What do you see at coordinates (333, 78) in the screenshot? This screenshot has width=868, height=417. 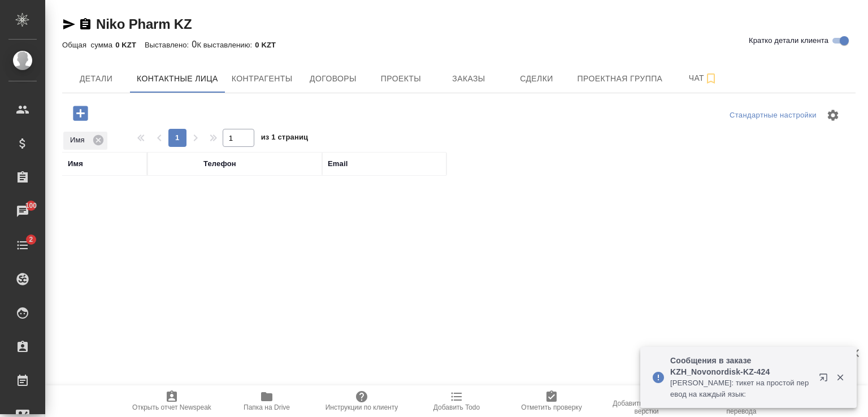 I see `span: Договоры` at bounding box center [333, 78].